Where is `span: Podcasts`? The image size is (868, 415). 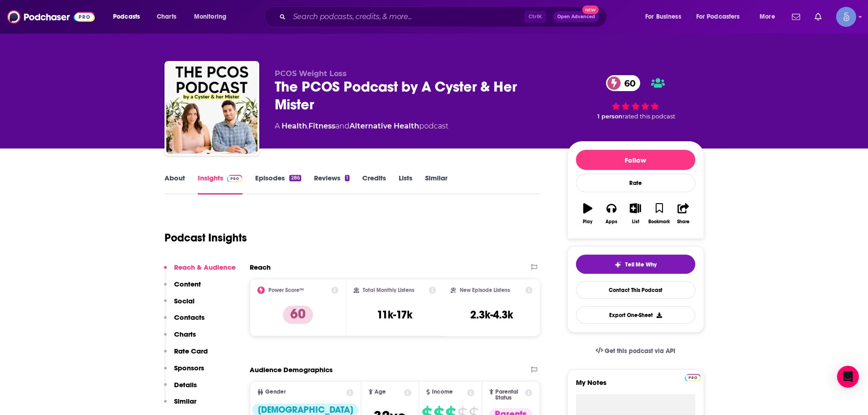
span: Podcasts is located at coordinates (126, 17).